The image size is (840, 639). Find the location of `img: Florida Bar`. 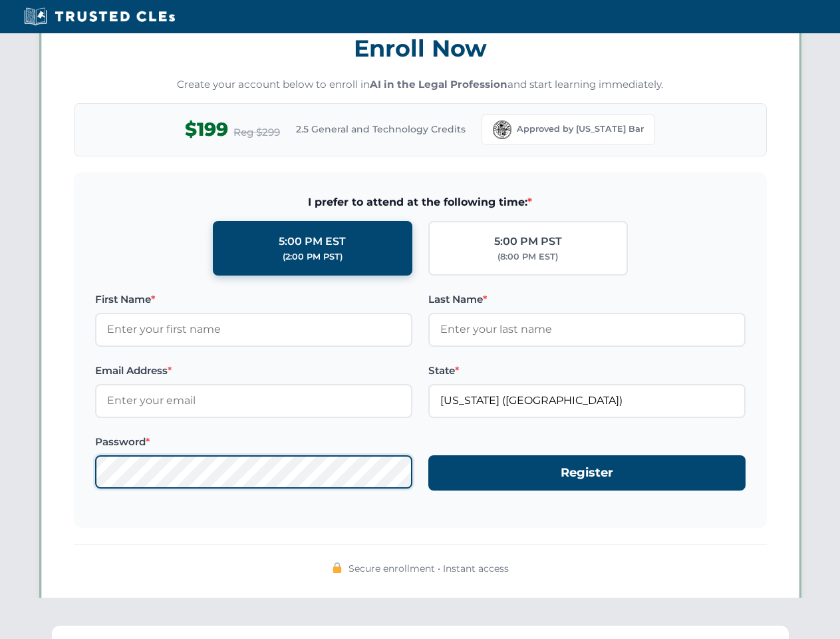

img: Florida Bar is located at coordinates (502, 129).